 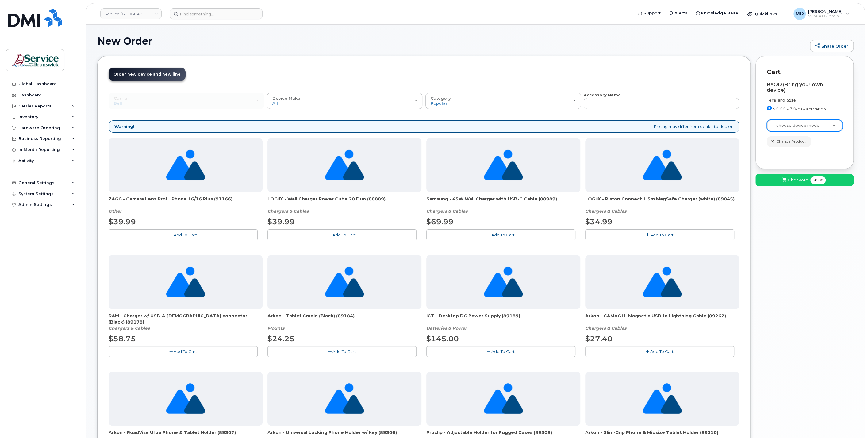 I want to click on div: LOGiiX - Piston Connect 1.5m MagSafe Charger (white) (89045), so click(x=662, y=205).